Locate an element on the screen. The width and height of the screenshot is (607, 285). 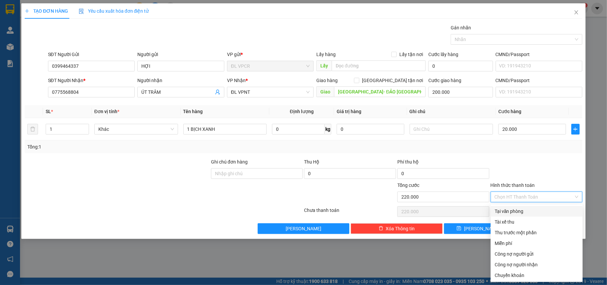
input: Ghi chú đơn hàng is located at coordinates (257, 173).